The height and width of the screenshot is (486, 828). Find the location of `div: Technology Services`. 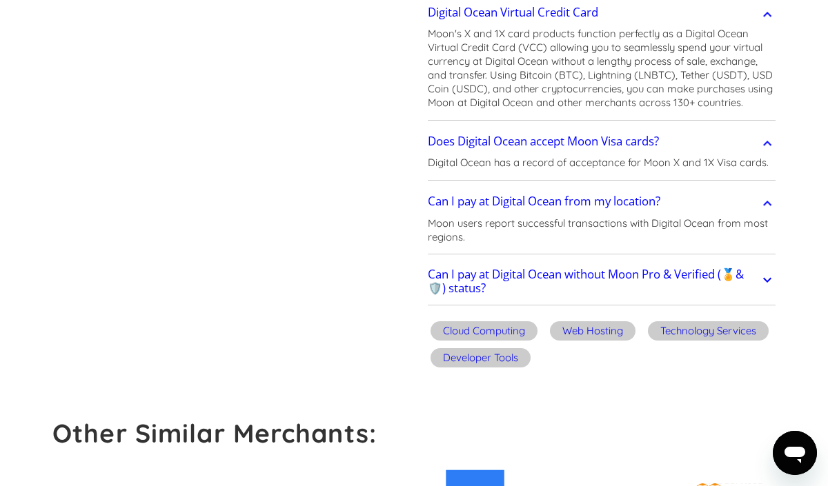

div: Technology Services is located at coordinates (708, 331).